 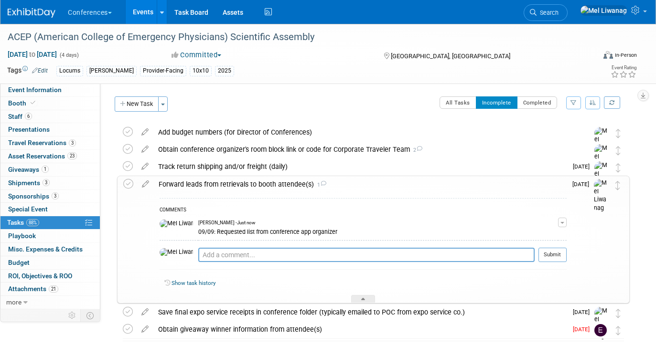 I want to click on button: Incomplete, so click(x=496, y=103).